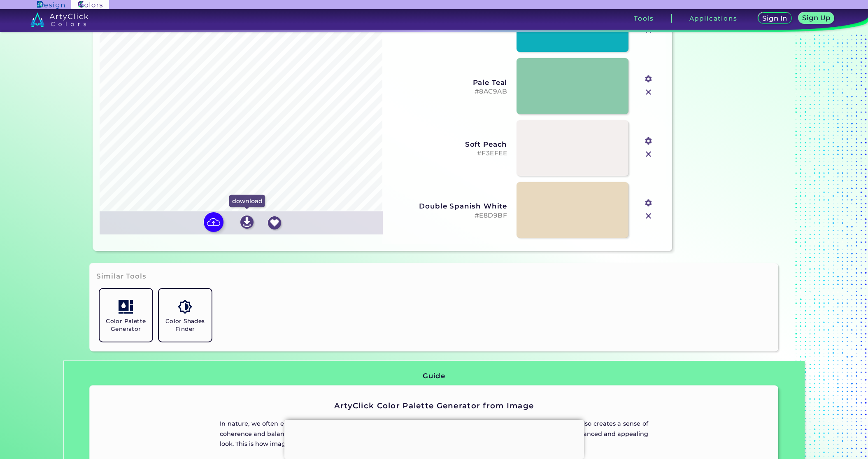 The image size is (868, 459). I want to click on a: Sign Up, so click(816, 18).